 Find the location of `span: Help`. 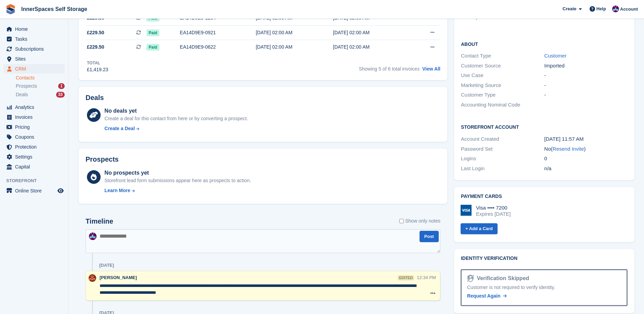

span: Help is located at coordinates (602, 9).